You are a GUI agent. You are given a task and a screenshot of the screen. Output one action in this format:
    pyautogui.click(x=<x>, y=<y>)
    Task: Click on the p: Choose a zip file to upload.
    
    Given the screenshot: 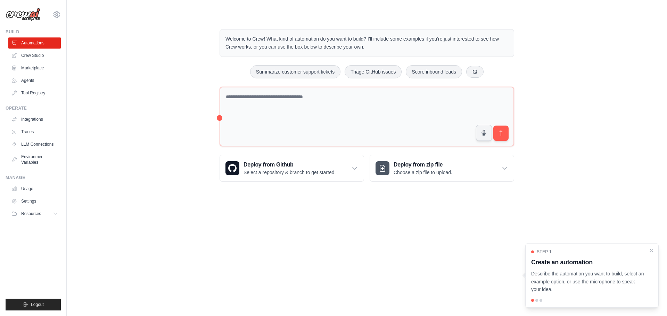 What is the action you would take?
    pyautogui.click(x=423, y=173)
    